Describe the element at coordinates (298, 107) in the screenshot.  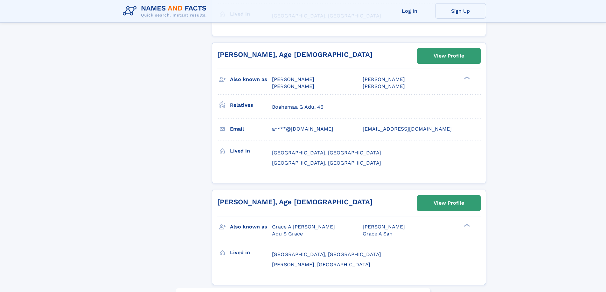
I see `div: Boahemaa G Adu, 46` at that location.